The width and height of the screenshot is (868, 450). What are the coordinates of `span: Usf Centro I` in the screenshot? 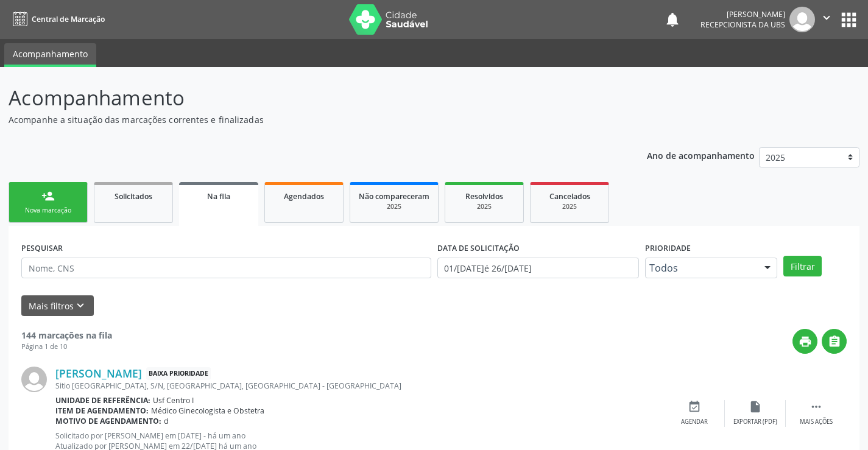 It's located at (173, 400).